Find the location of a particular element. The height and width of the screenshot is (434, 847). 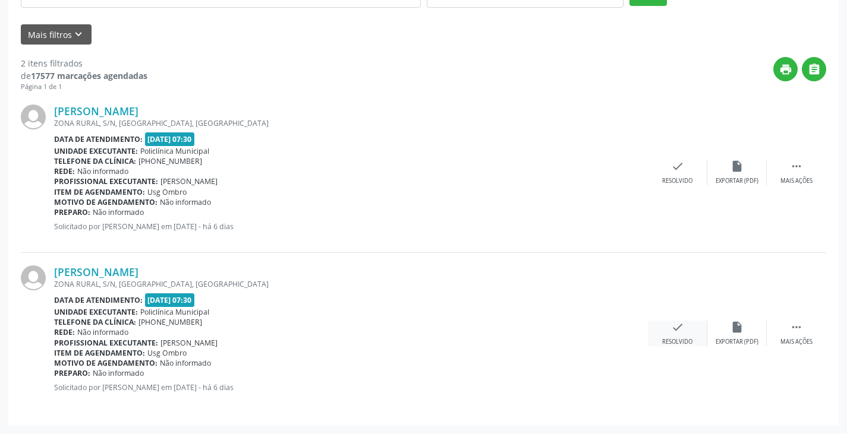

i: print is located at coordinates (786, 70).